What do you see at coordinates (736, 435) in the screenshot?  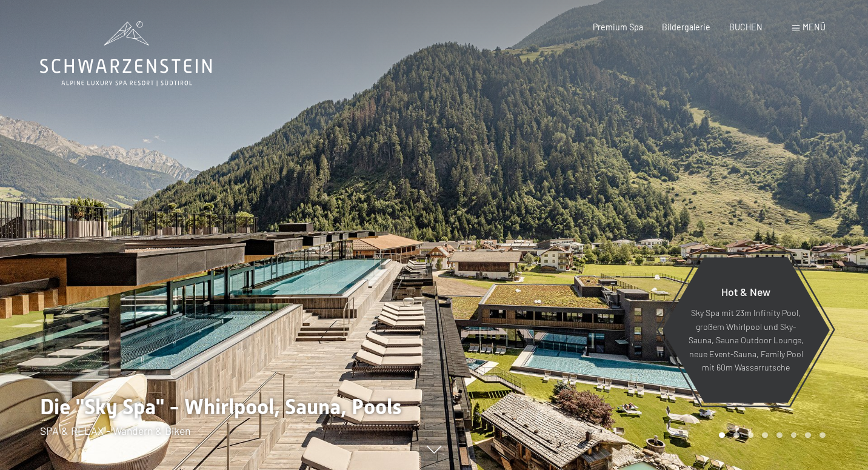 I see `div: Carousel Page 2` at bounding box center [736, 435].